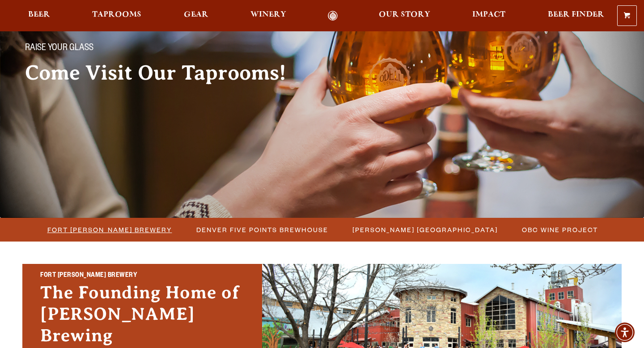 Image resolution: width=644 pixels, height=348 pixels. What do you see at coordinates (405, 15) in the screenshot?
I see `span: Our Story` at bounding box center [405, 15].